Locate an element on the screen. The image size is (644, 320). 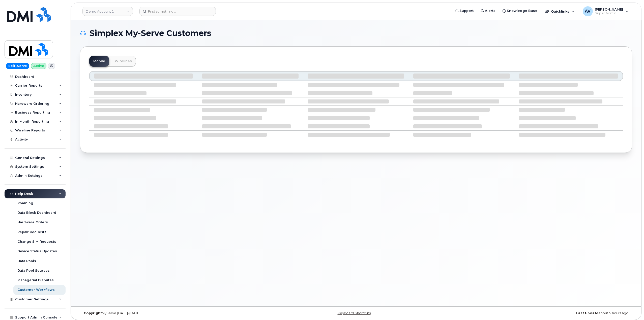
a: Wirelines is located at coordinates (123, 61).